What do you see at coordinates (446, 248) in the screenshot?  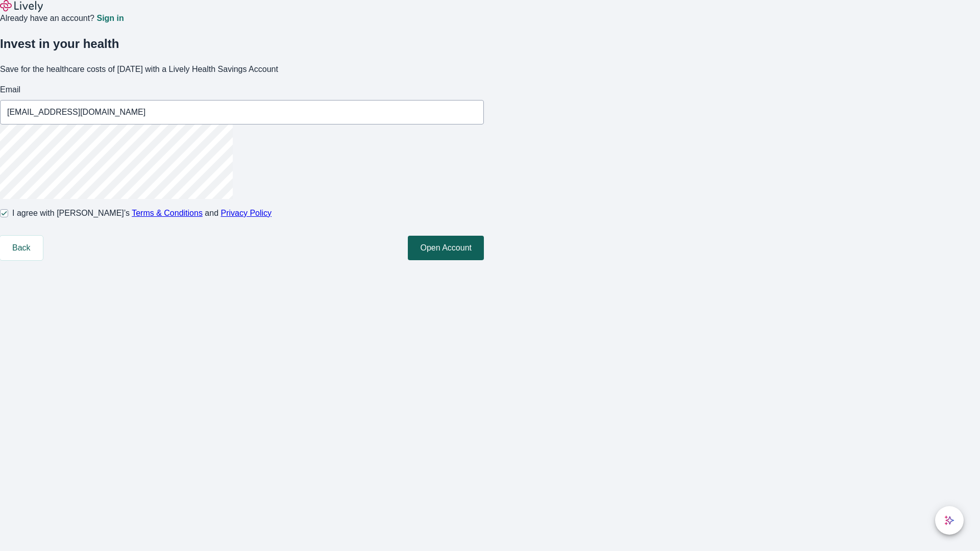 I see `button: Open Account` at bounding box center [446, 248].